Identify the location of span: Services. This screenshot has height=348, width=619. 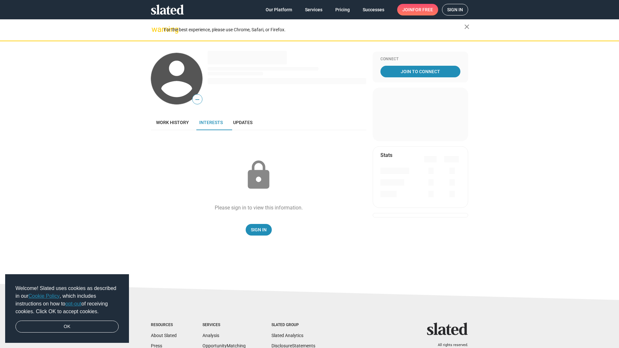
(314, 10).